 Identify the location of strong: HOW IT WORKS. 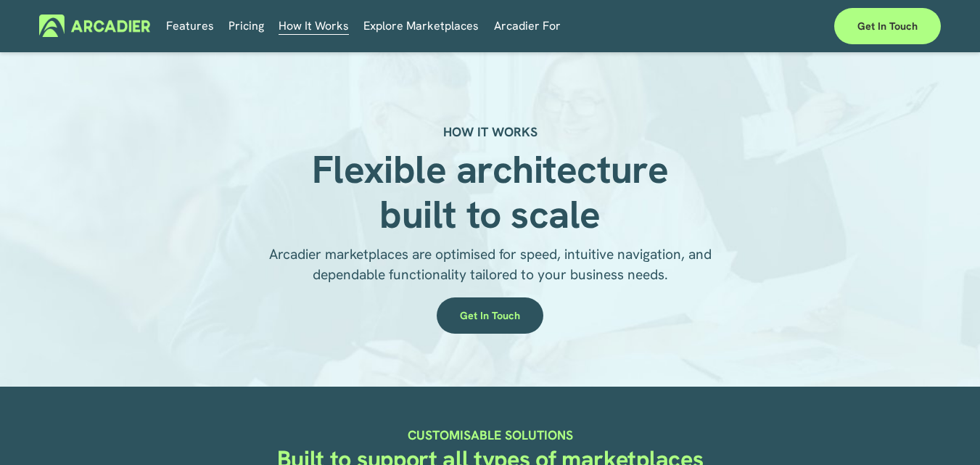
(490, 132).